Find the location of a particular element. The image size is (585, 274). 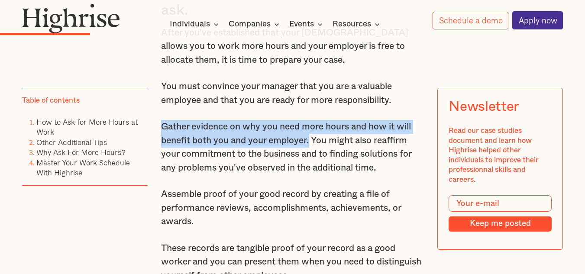

form: Modal Form is located at coordinates (500, 214).